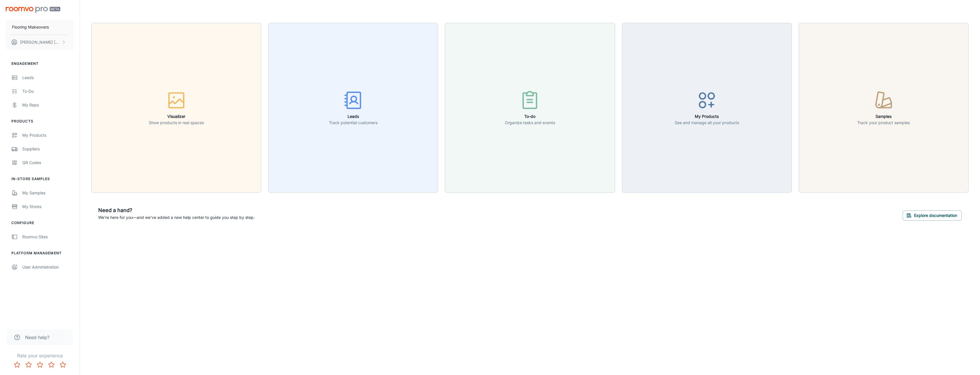 This screenshot has width=980, height=375. What do you see at coordinates (706, 107) in the screenshot?
I see `a: My ProductsSee and manage all your products` at bounding box center [706, 107].